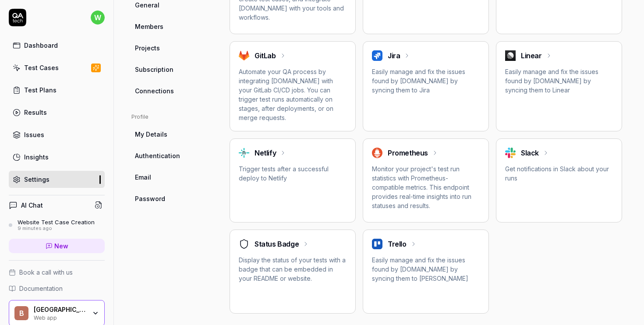  I want to click on a: HackofficePrometheusMonitor your project's test run statistics with Prometheus-compatible metrics..., so click(426, 180).